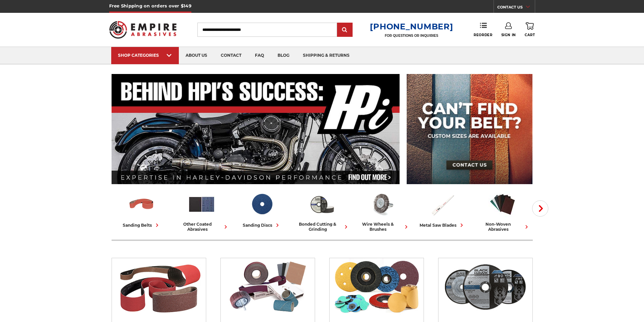 The height and width of the screenshot is (322, 644). I want to click on img: Metal Saw Blades, so click(442, 204).